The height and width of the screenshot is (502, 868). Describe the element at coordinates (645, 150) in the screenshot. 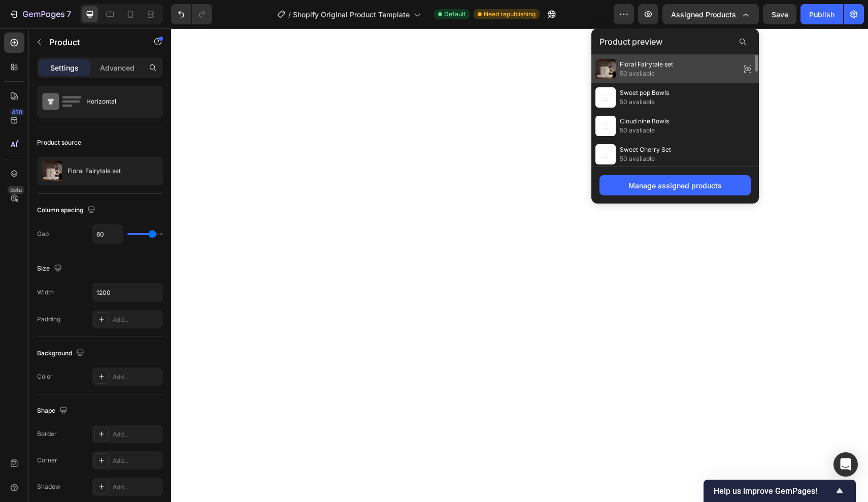

I see `span: Sweet Cherry Set` at that location.